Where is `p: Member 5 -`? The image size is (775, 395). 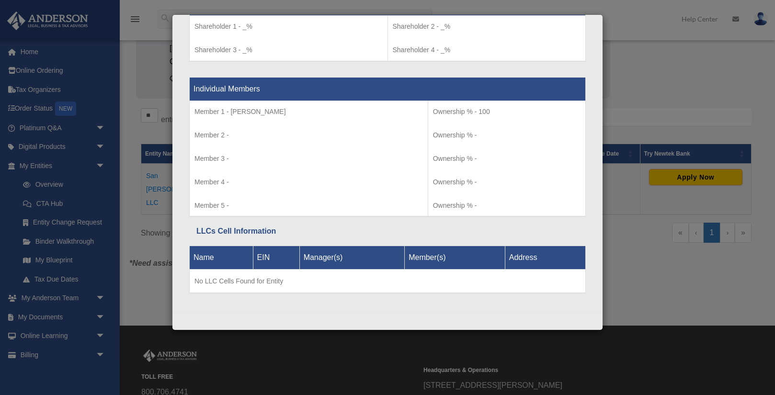 p: Member 5 - is located at coordinates (309, 206).